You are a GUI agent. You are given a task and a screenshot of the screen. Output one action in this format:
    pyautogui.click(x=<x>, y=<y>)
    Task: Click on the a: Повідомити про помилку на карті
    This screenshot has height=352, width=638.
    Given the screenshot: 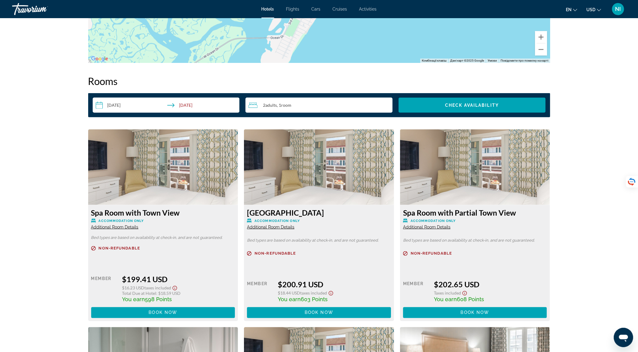 What is the action you would take?
    pyautogui.click(x=525, y=60)
    